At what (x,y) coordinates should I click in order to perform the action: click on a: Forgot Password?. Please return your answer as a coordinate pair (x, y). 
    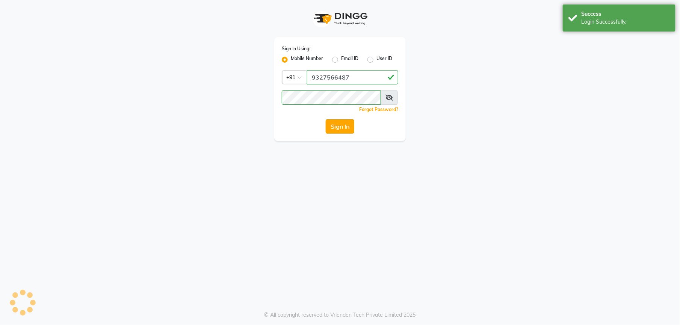
    Looking at the image, I should click on (378, 109).